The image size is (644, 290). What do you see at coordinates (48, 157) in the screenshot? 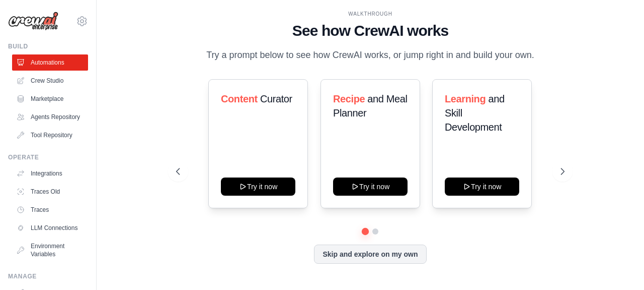
I see `div: Operate` at bounding box center [48, 157].